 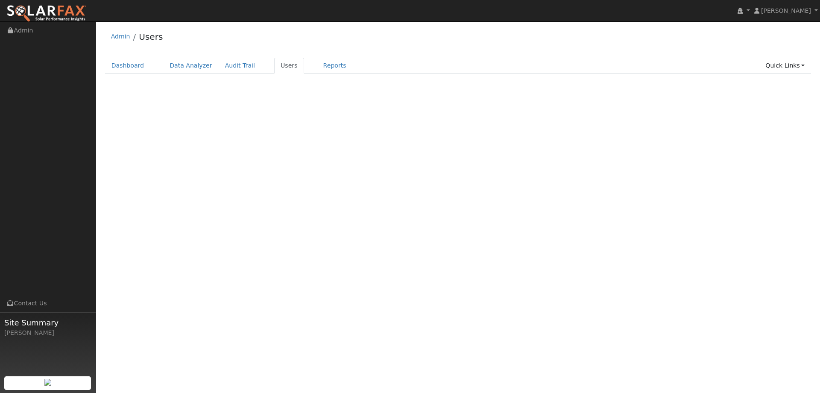 What do you see at coordinates (335, 65) in the screenshot?
I see `a: Reports` at bounding box center [335, 65].